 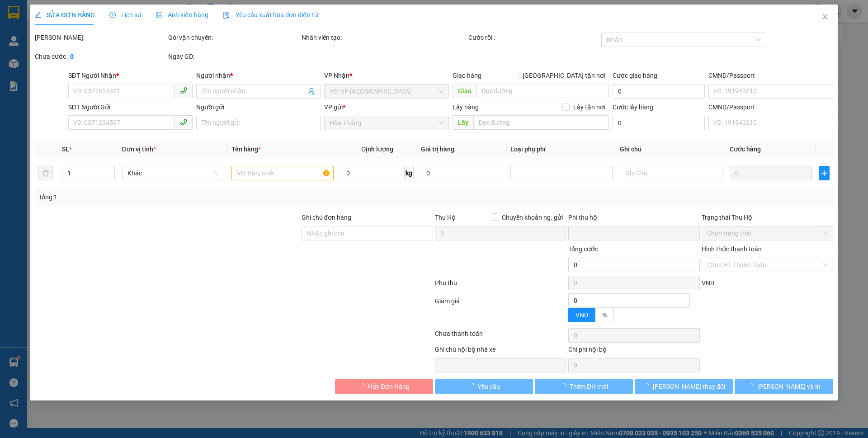 I want to click on input: Cước giao hàng, so click(x=659, y=91).